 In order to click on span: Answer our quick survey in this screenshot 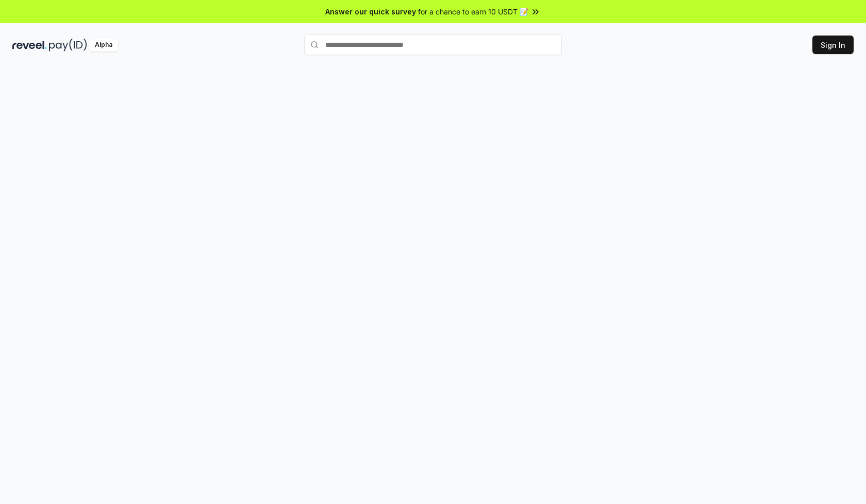, I will do `click(371, 12)`.